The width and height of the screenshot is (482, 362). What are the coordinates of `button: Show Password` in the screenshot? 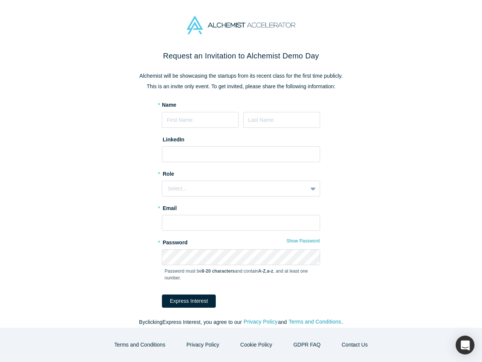 It's located at (303, 241).